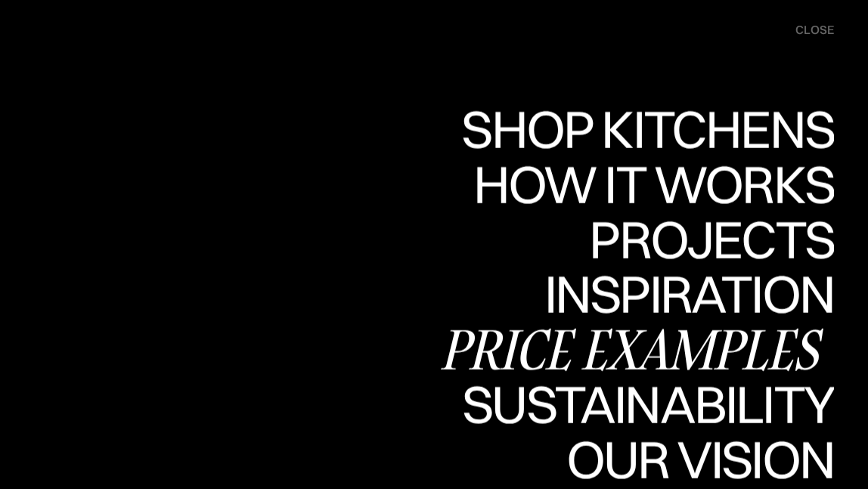  Describe the element at coordinates (651, 185) in the screenshot. I see `a: How it worksHow it works` at that location.